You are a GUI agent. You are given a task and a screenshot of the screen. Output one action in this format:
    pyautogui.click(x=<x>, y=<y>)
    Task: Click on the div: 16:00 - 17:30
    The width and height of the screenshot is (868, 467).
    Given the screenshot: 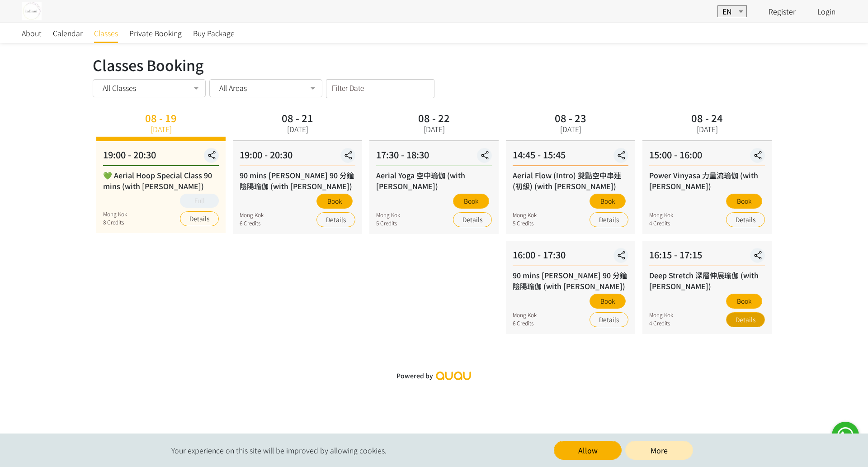 What is the action you would take?
    pyautogui.click(x=571, y=257)
    